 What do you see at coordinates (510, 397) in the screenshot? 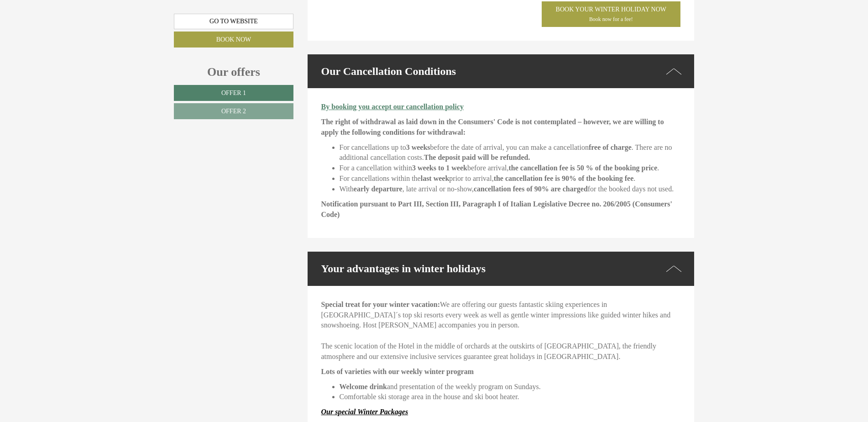
I see `li: Comfortable ski storage area in the house and ski boot heater.` at bounding box center [510, 397].